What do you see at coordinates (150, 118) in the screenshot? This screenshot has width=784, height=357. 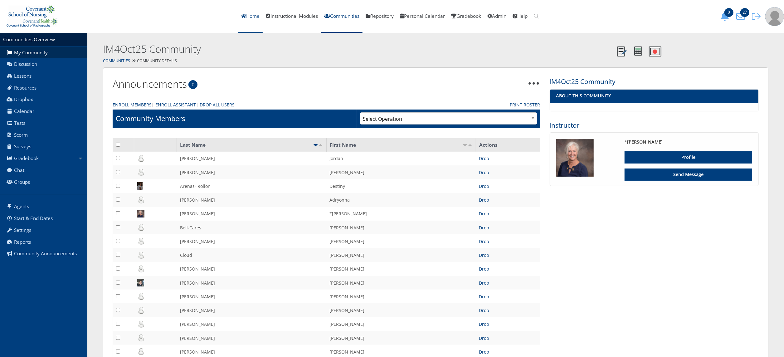 I see `h1: Community Members` at bounding box center [150, 118].